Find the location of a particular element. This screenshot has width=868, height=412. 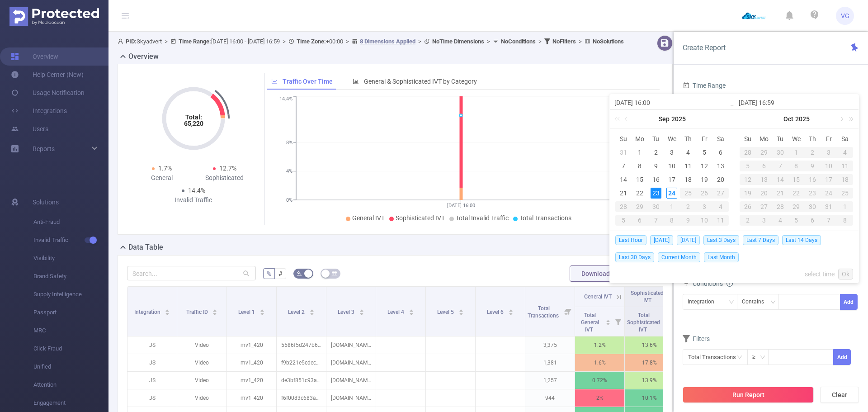

td: October 13, 2025 is located at coordinates (764, 179).